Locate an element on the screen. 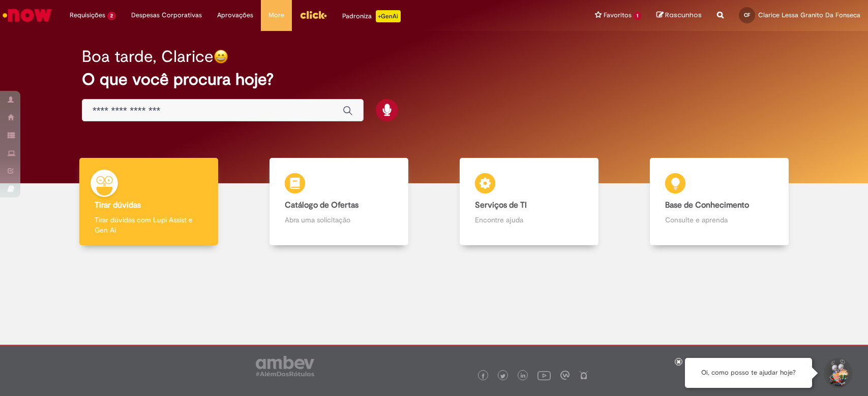 This screenshot has height=396, width=868. img: logo_footer_facebook.png is located at coordinates (483, 377).